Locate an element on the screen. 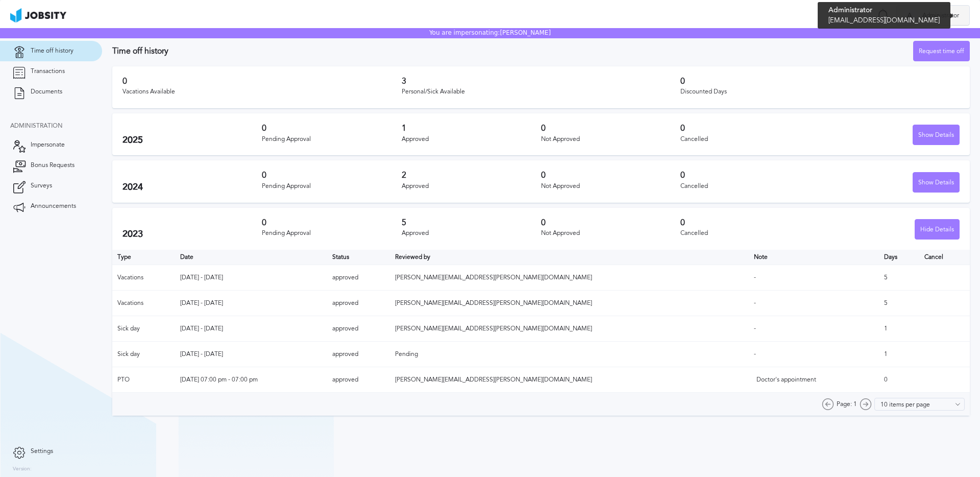 The width and height of the screenshot is (980, 477). span: Transactions is located at coordinates (48, 71).